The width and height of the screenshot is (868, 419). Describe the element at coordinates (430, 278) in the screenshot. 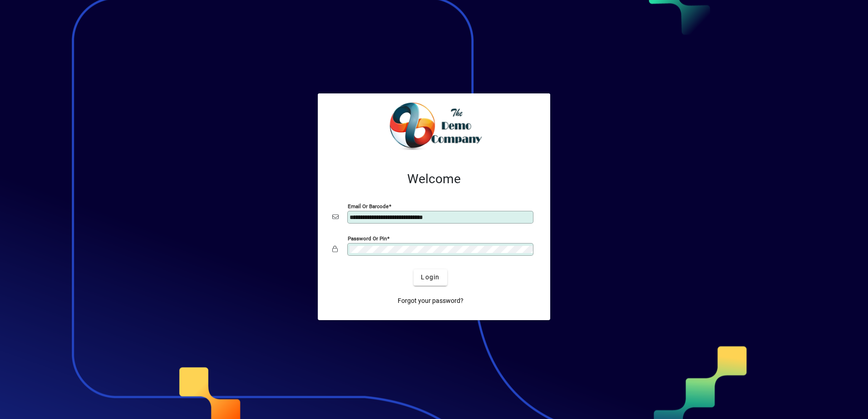

I see `button: Login` at that location.